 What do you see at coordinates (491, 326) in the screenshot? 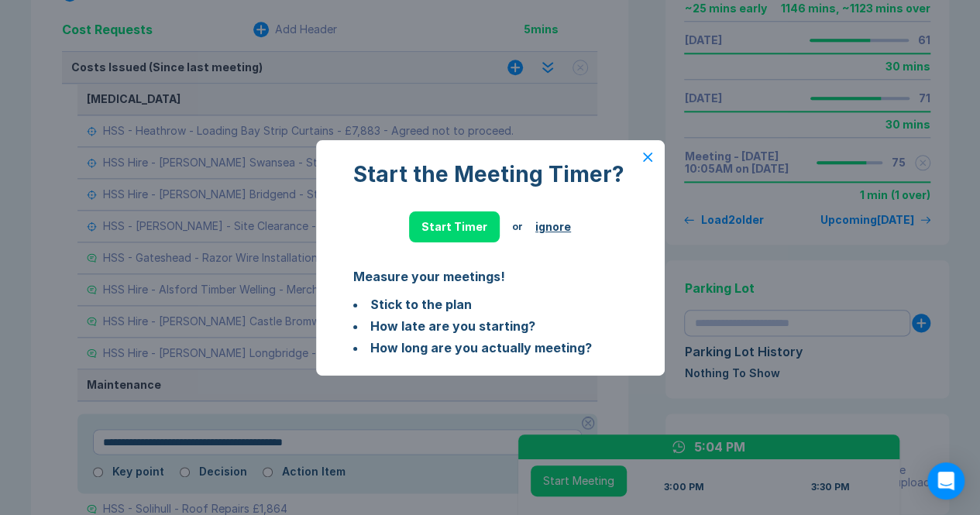
I see `li: How late are you starting?` at bounding box center [491, 326].